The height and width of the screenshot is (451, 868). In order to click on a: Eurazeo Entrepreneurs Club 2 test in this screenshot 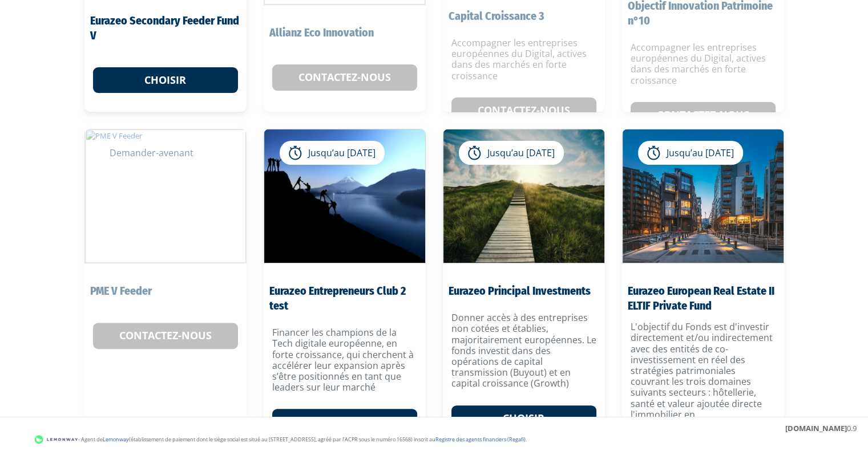, I will do `click(338, 299)`.